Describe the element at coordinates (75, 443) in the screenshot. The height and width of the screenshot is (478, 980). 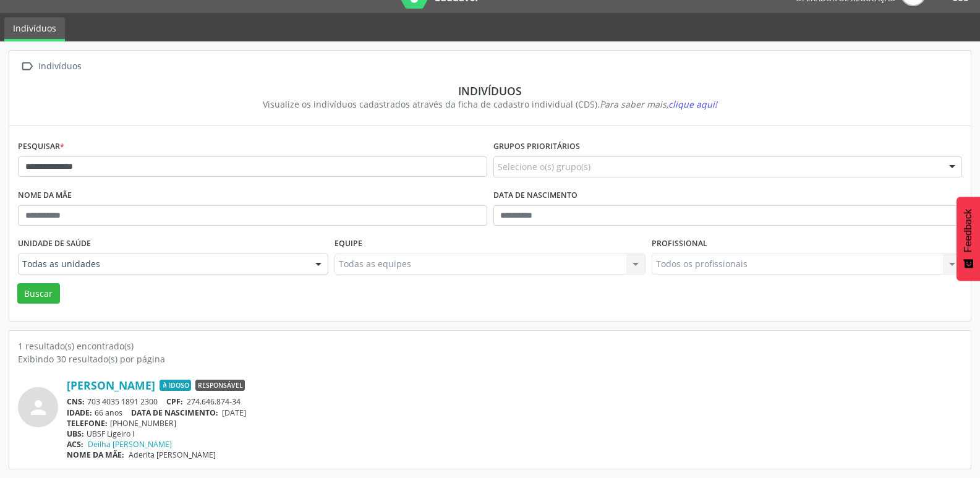
I see `span: ACS:` at that location.